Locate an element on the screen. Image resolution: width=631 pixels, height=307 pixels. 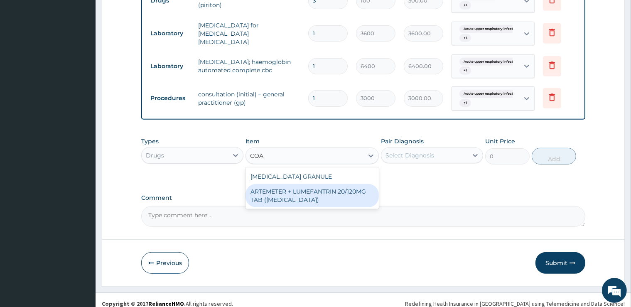
div: Drugs is located at coordinates (155, 155).